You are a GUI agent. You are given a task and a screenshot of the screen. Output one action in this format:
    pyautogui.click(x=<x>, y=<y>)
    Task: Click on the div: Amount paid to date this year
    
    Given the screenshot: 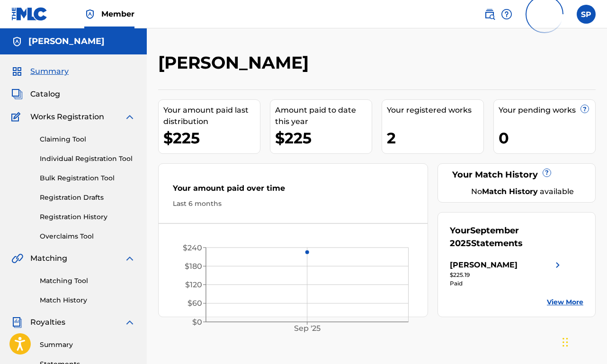 What is the action you would take?
    pyautogui.click(x=323, y=116)
    